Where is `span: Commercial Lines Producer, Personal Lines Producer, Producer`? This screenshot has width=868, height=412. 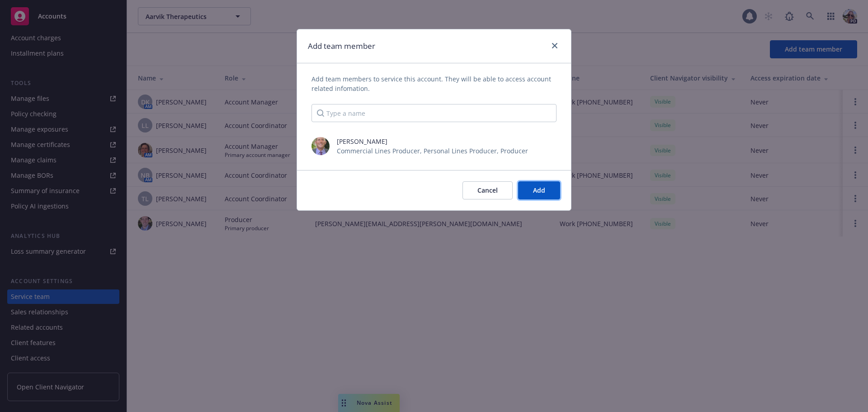 span: Commercial Lines Producer, Personal Lines Producer, Producer is located at coordinates (433, 150).